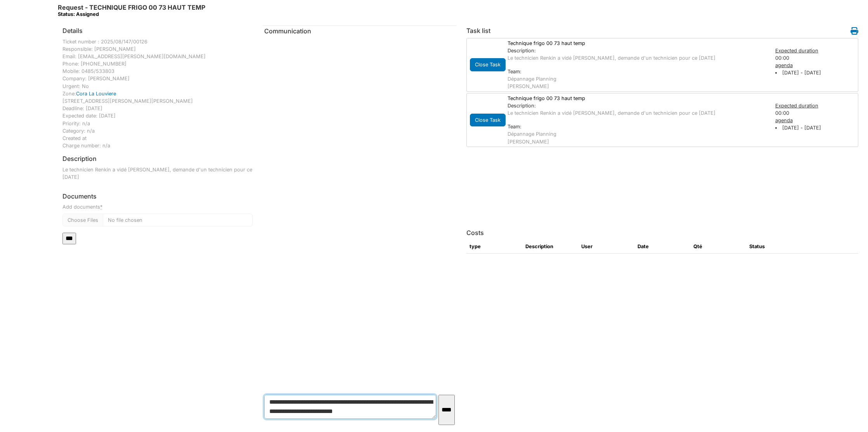 This screenshot has width=868, height=432. What do you see at coordinates (478, 31) in the screenshot?
I see `h6: Task list` at bounding box center [478, 31].